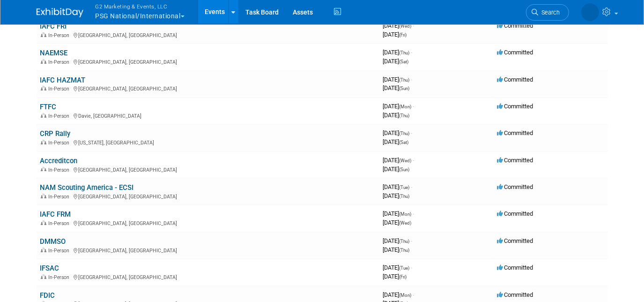 Image resolution: width=644 pixels, height=302 pixels. Describe the element at coordinates (48, 107) in the screenshot. I see `a: FTFC` at that location.